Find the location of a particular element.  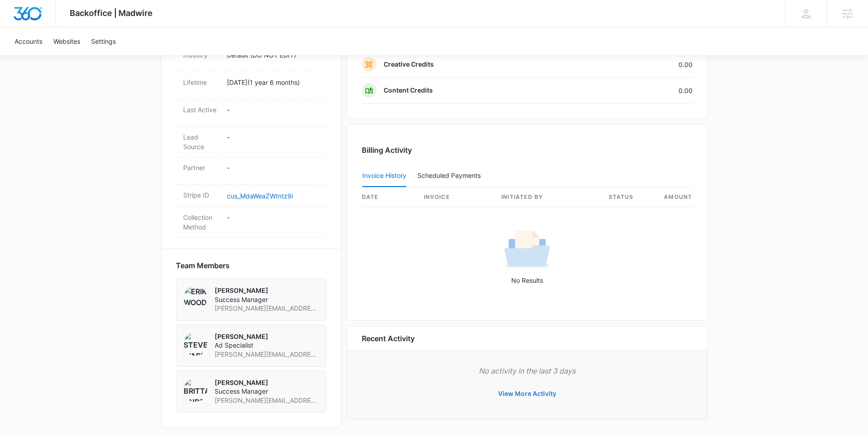

span: Ad Specialist is located at coordinates (266, 345).